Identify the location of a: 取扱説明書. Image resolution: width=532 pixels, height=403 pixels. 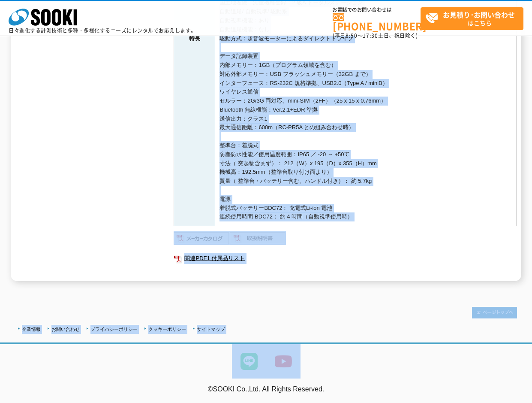
(258, 240).